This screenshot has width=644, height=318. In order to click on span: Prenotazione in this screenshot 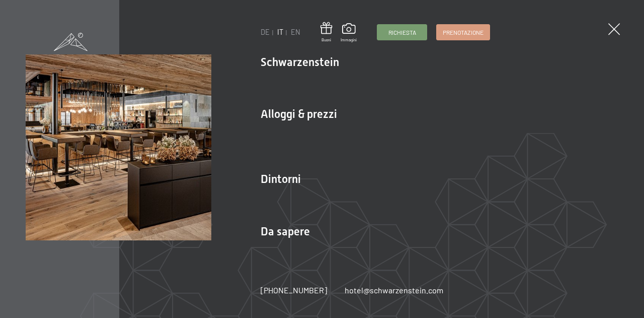, I will do `click(463, 32)`.